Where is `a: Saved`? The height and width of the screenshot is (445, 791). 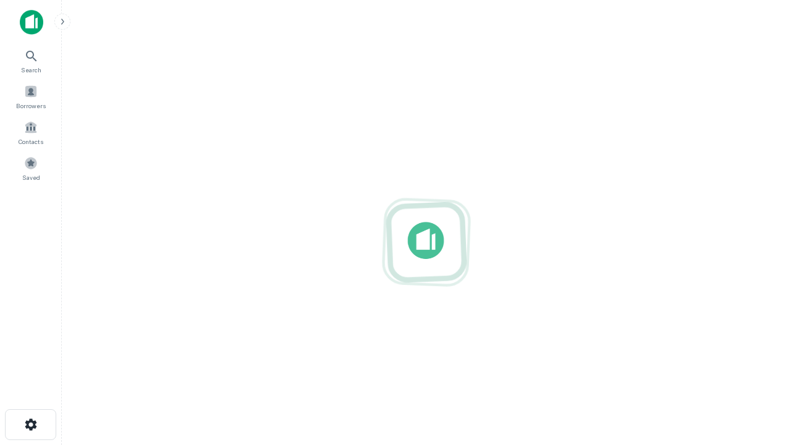 a: Saved is located at coordinates (31, 168).